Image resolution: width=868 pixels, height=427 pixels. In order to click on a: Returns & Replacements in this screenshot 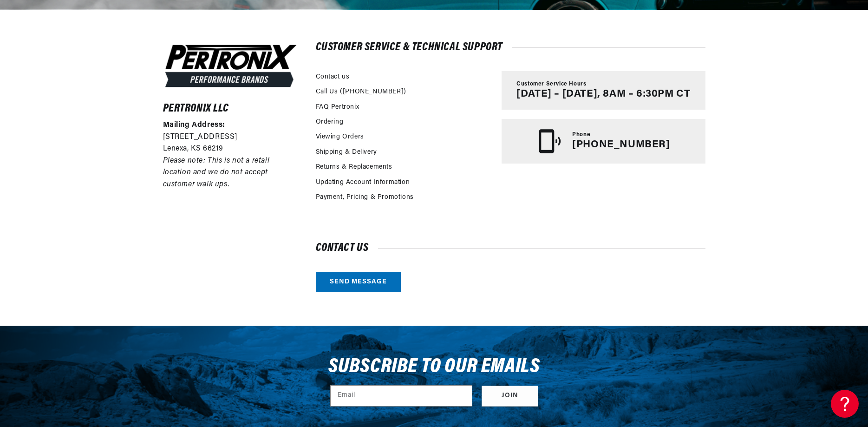, I will do `click(354, 167)`.